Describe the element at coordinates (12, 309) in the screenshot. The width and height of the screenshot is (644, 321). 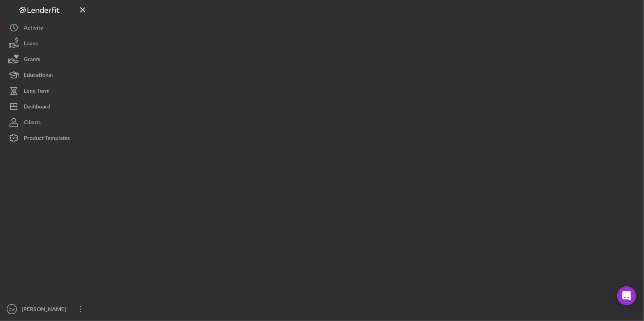
I see `text: CW` at that location.